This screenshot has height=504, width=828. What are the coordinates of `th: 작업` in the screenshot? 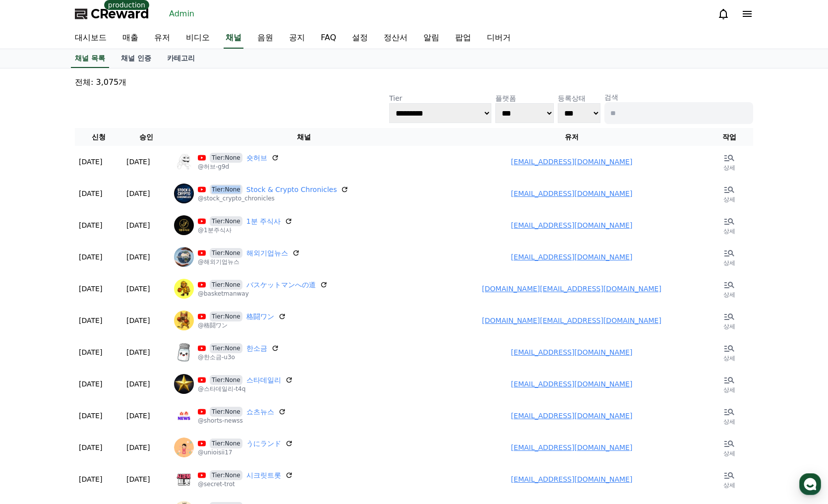 It's located at (730, 137).